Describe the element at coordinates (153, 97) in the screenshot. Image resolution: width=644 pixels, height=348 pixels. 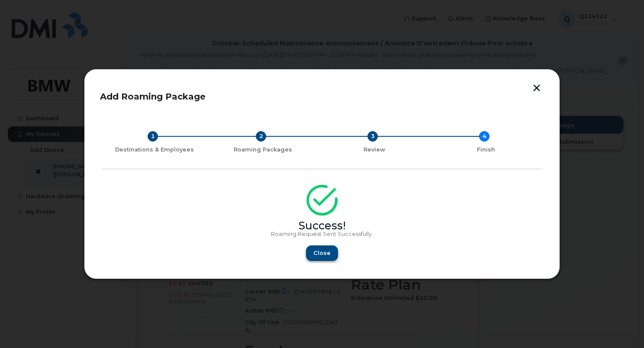
I see `span: Add Roaming Package` at that location.